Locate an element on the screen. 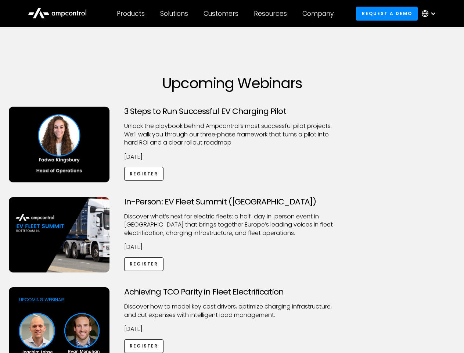  a: Request a demo is located at coordinates (387, 13).